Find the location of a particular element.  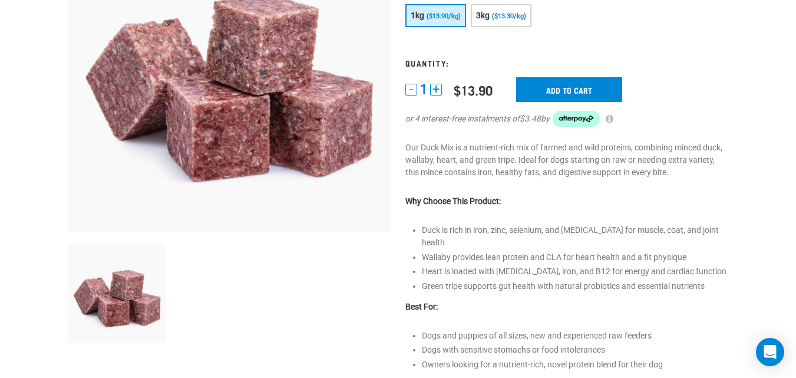

span: $3.48 is located at coordinates (530, 118).